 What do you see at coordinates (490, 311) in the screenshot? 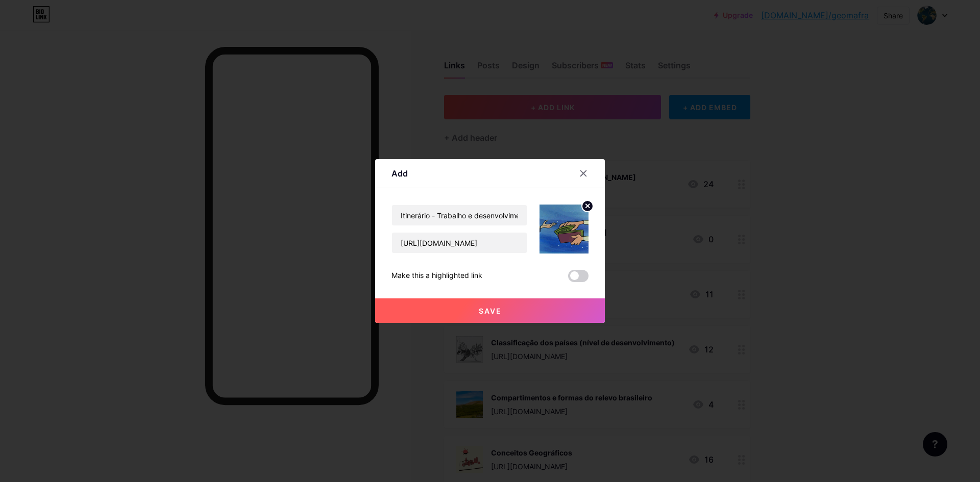
I see `span: Save` at bounding box center [490, 311].